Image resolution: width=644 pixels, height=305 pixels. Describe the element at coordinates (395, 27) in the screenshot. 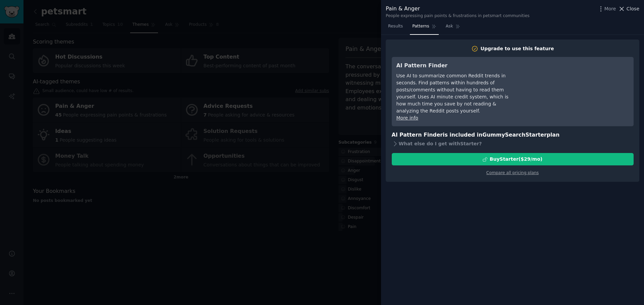

I see `span: Results` at that location.